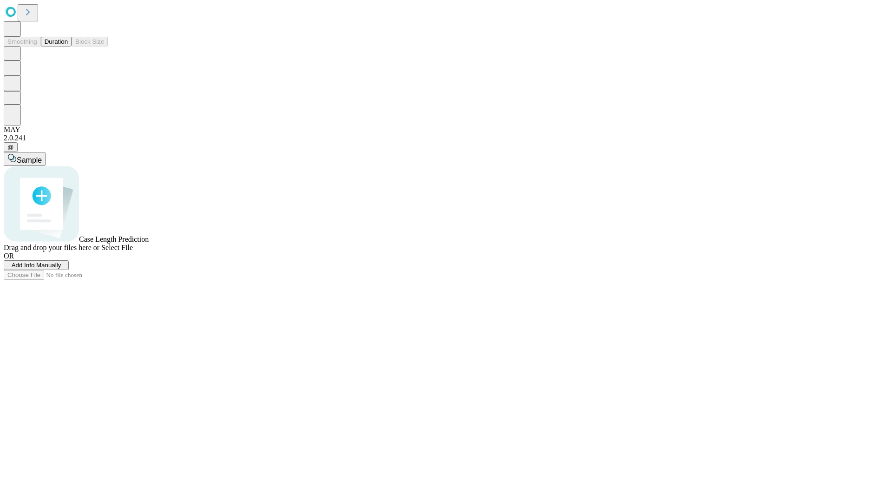 Image resolution: width=892 pixels, height=502 pixels. What do you see at coordinates (56, 41) in the screenshot?
I see `button: Duration` at bounding box center [56, 41].